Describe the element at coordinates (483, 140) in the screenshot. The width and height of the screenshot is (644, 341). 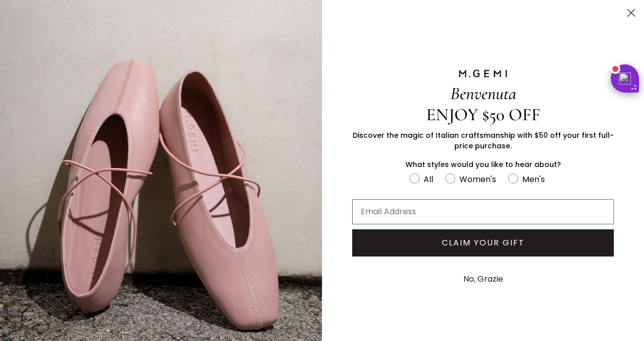
I see `span: Discover the magic of Italian craftsmanship with $50 off your first full-price purchase.` at that location.